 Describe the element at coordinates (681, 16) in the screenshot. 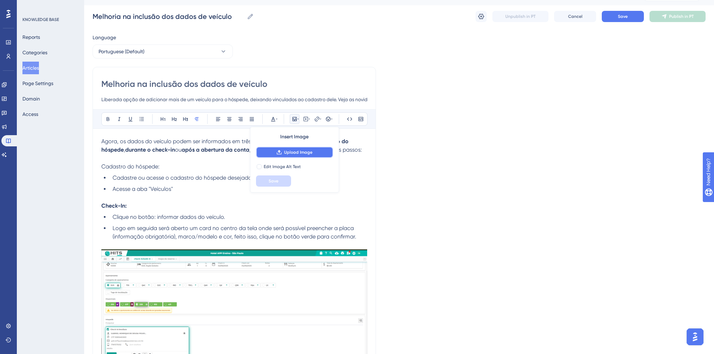

I see `span: Publish in PT` at that location.